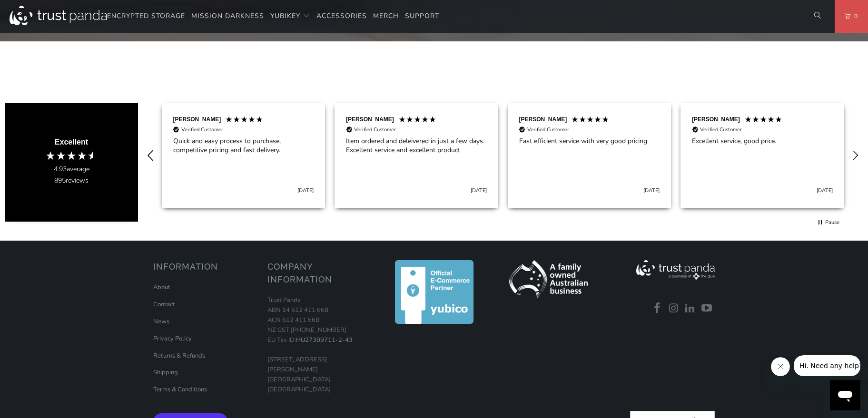  What do you see at coordinates (37, 10) in the screenshot?
I see `span: Hi. Need any help?` at bounding box center [37, 10].